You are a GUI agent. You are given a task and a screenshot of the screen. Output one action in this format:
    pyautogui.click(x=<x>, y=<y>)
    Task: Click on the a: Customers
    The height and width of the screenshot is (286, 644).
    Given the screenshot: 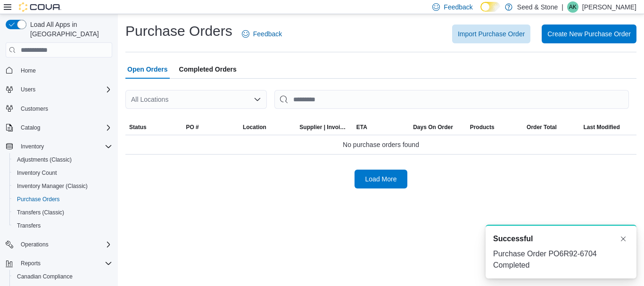 What is the action you would take?
    pyautogui.click(x=34, y=109)
    